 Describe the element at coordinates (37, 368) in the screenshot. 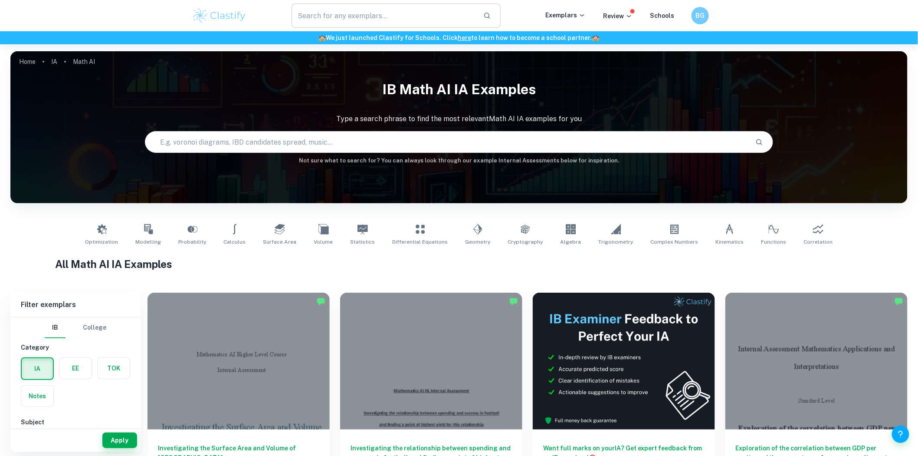

I see `button: IA` at that location.